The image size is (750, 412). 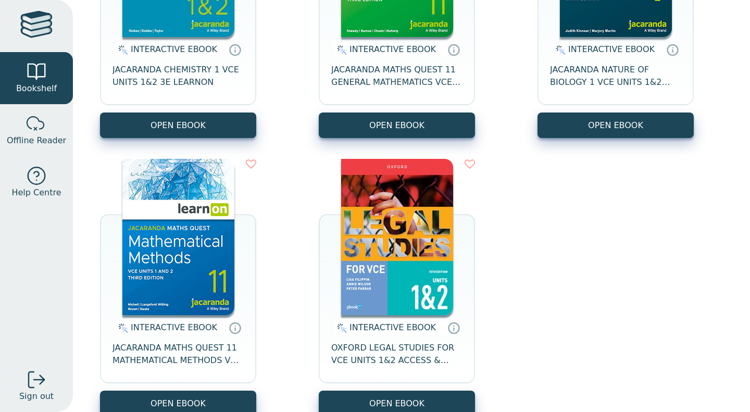 What do you see at coordinates (178, 76) in the screenshot?
I see `span: JACARANDA CHEMISTRY 1 VCE UNITS 1&2 3E LEARNON` at bounding box center [178, 76].